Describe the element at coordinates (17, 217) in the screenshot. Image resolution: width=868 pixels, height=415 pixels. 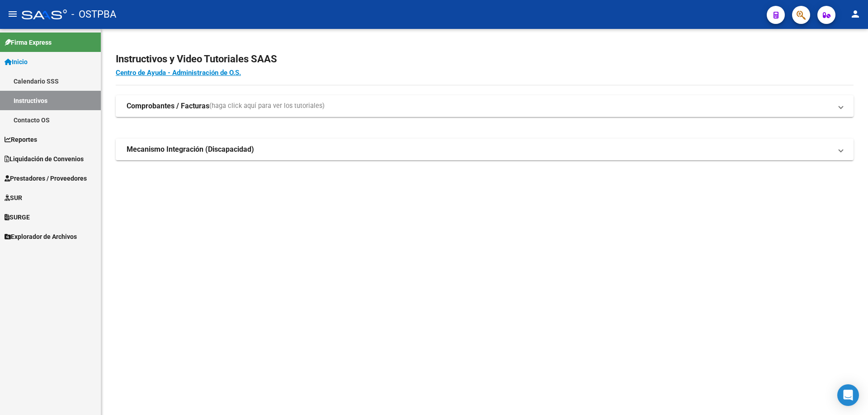
I see `span: SURGE` at that location.